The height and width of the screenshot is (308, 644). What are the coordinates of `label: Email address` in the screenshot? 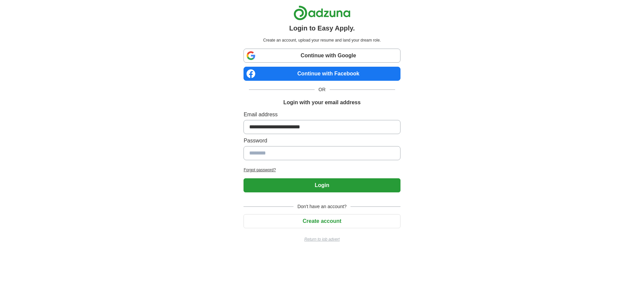 It's located at (322, 115).